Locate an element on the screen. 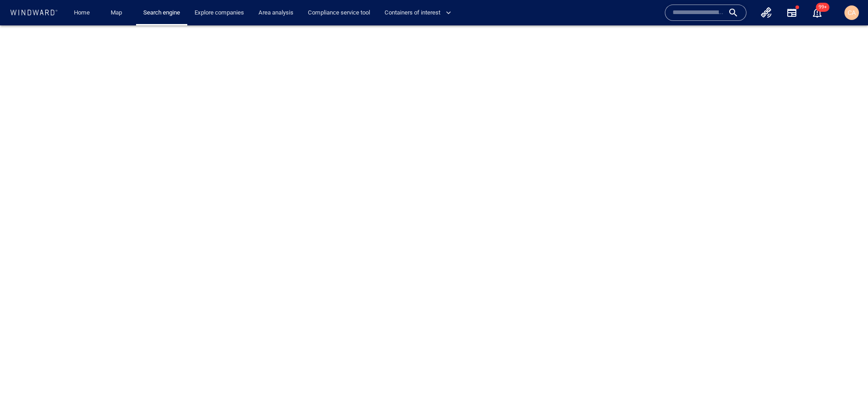 This screenshot has width=868, height=415. button: CA is located at coordinates (852, 13).